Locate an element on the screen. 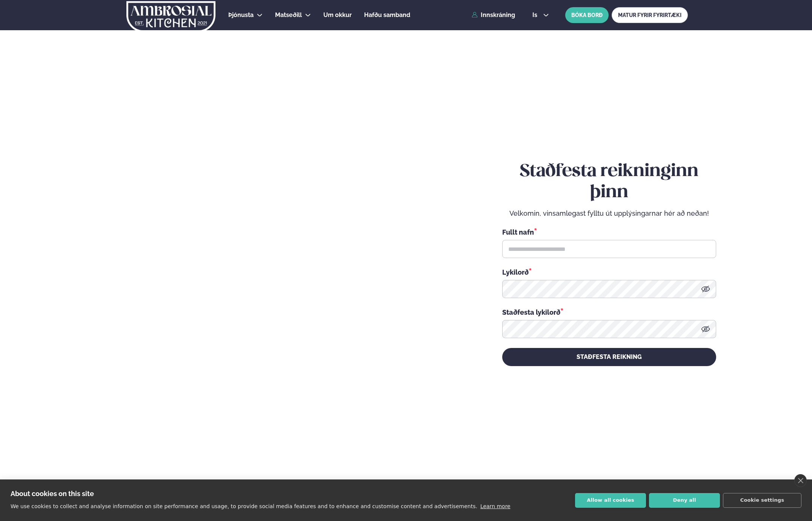  a: Um okkur is located at coordinates (337, 15).